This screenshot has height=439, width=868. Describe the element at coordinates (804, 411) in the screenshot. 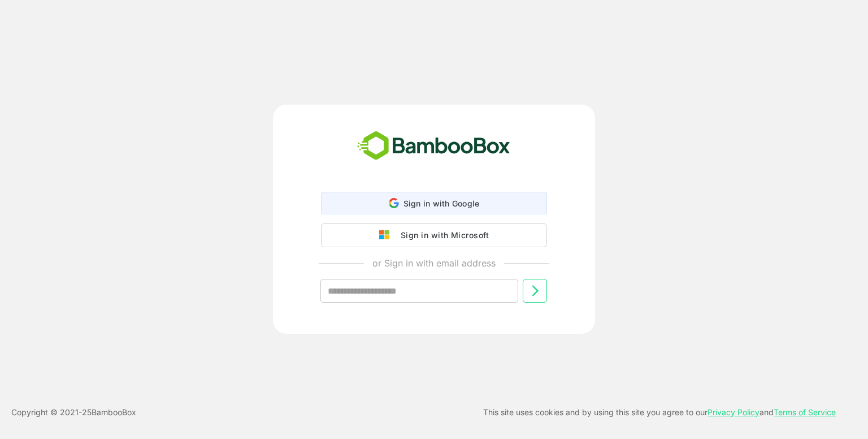

I see `a: Terms of Service` at that location.